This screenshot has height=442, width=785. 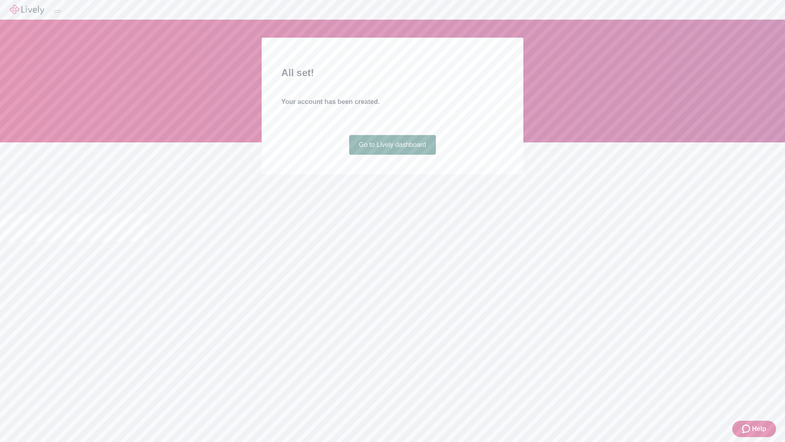 What do you see at coordinates (759, 429) in the screenshot?
I see `span: Help` at bounding box center [759, 429].